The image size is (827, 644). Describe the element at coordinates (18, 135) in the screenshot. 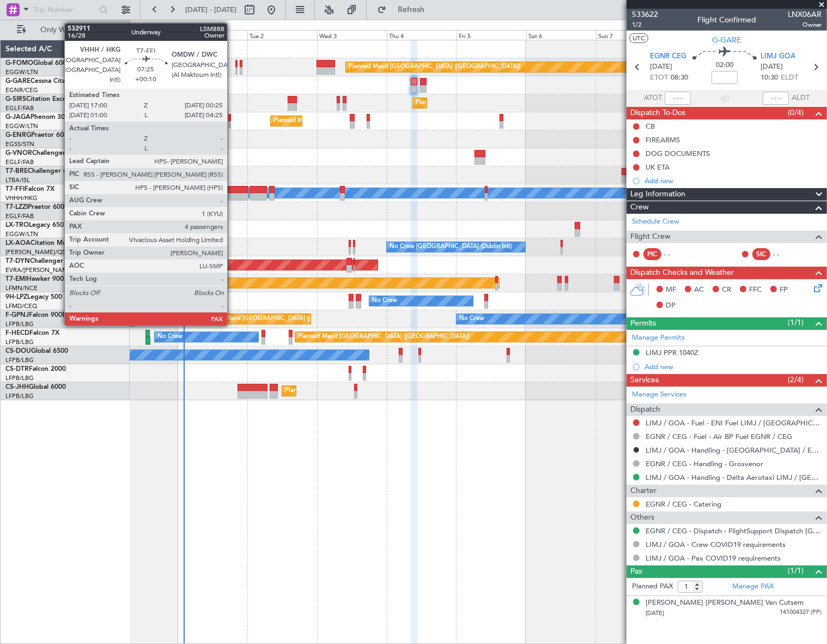

I see `span: G-ENRG` at that location.